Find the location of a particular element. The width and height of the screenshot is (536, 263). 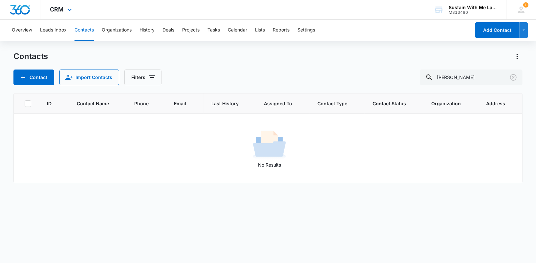

button: Contacts is located at coordinates (84, 30).